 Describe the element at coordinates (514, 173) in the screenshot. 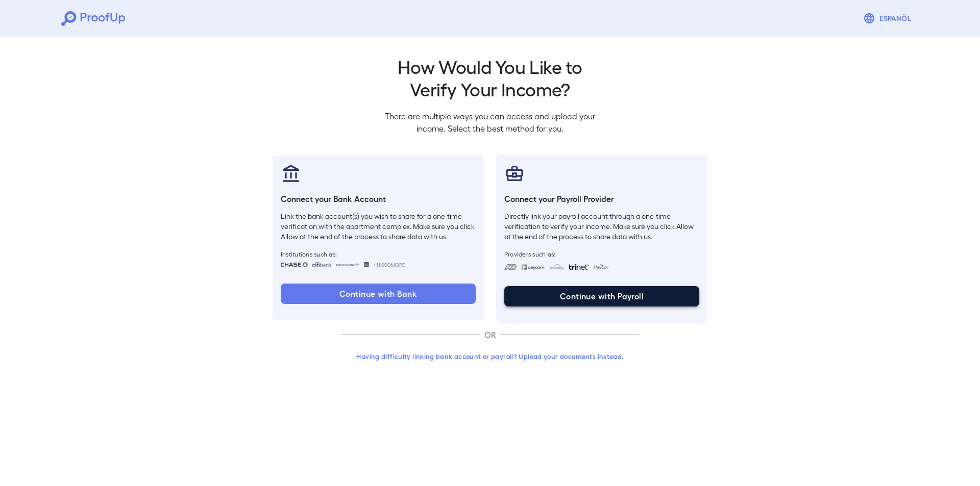

I see `img: payrollProvider.svg` at that location.